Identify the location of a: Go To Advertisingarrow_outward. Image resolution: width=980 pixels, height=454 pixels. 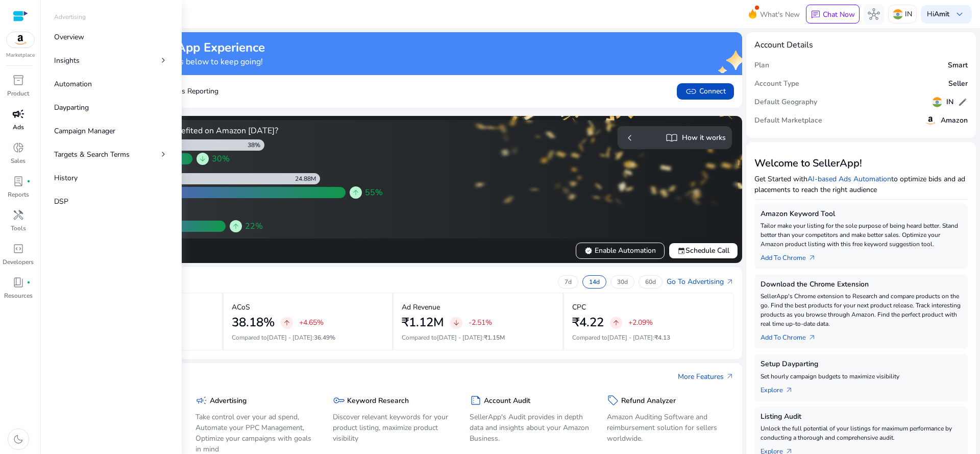
(700, 282).